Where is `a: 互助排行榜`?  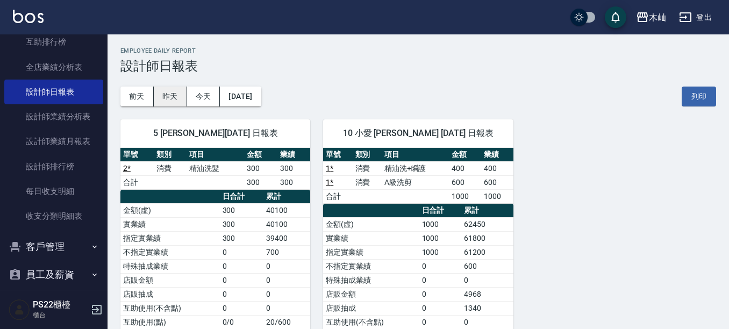
a: 互助排行榜 is located at coordinates (54, 42).